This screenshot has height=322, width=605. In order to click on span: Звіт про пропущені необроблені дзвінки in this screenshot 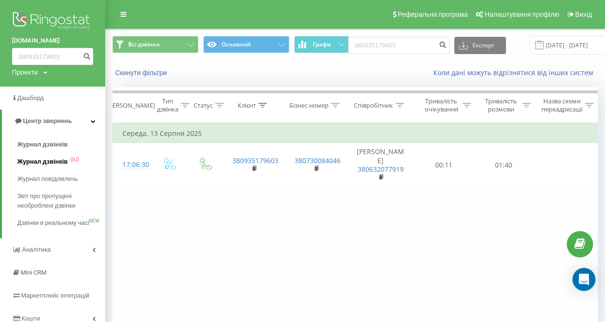, I will do `click(59, 201)`.